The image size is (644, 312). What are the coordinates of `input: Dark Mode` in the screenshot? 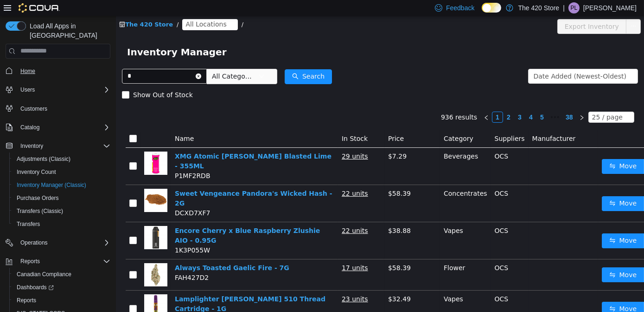 It's located at (492, 8).